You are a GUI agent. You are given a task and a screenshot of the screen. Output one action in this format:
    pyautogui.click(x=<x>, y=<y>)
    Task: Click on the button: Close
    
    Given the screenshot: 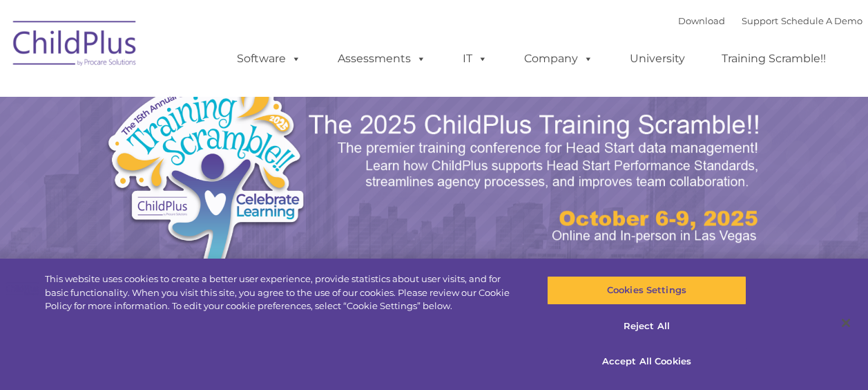 What is the action you would take?
    pyautogui.click(x=846, y=323)
    